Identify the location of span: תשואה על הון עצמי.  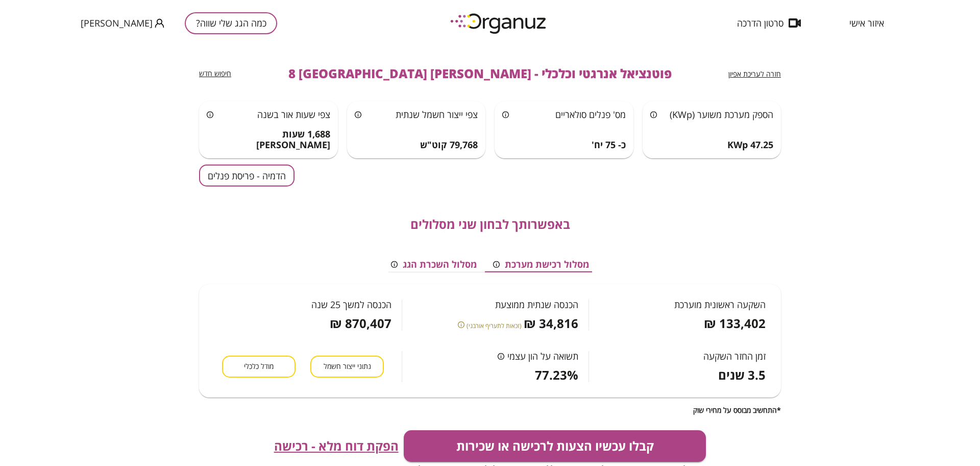
(542, 356).